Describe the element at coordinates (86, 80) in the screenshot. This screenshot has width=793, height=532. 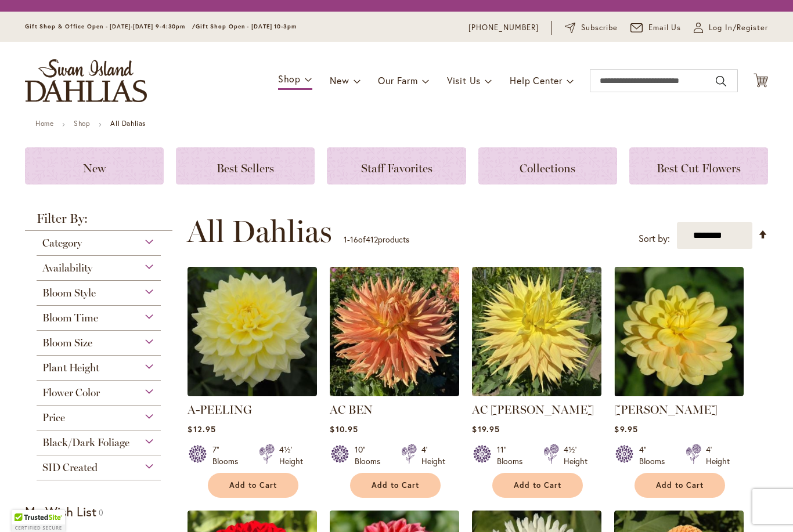
I see `a: store logo` at that location.